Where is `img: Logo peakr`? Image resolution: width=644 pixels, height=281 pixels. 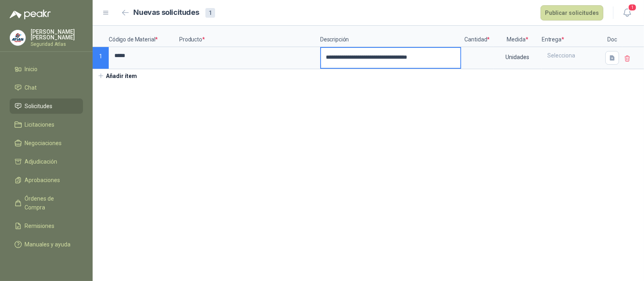 img: Logo peakr is located at coordinates (30, 14).